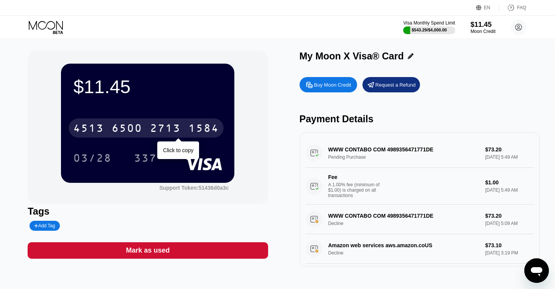 The image size is (555, 289). Describe the element at coordinates (194, 188) in the screenshot. I see `div: Support Token: 51436d0a3c` at that location.